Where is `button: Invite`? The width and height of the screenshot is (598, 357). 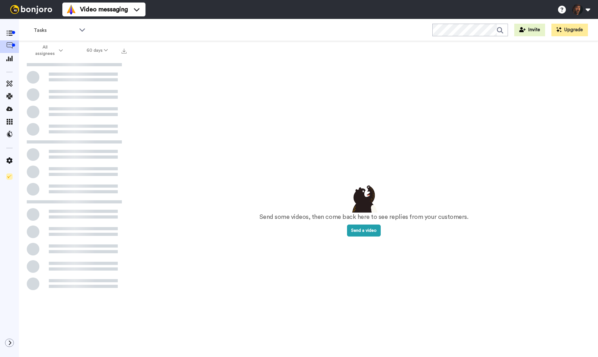
button: Invite is located at coordinates (530, 30).